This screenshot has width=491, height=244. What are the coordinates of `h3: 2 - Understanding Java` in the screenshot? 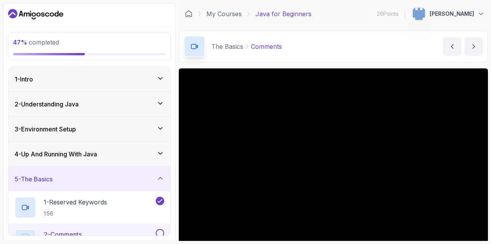 It's located at (46, 104).